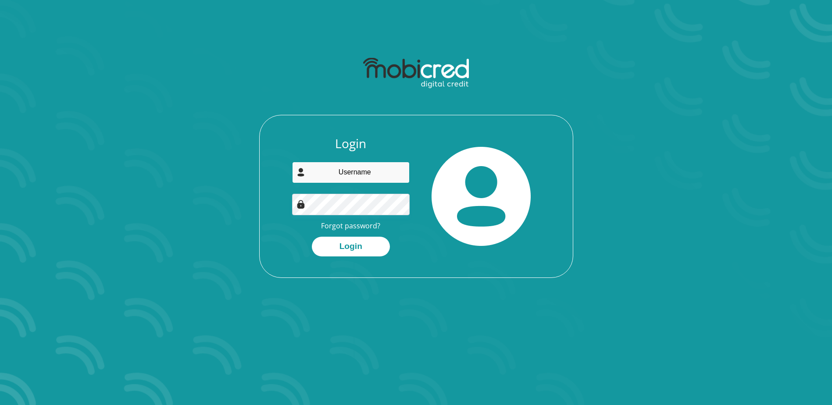 Image resolution: width=832 pixels, height=405 pixels. Describe the element at coordinates (351, 144) in the screenshot. I see `h3: Login` at that location.